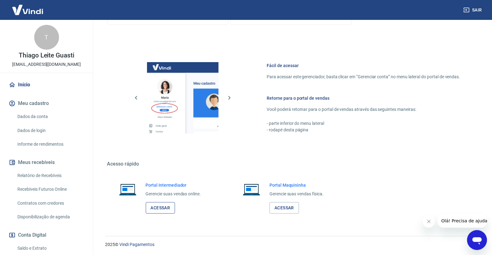  What do you see at coordinates (28, 7) in the screenshot?
I see `span: Olá! Precisa de ajuda?` at bounding box center [28, 7].